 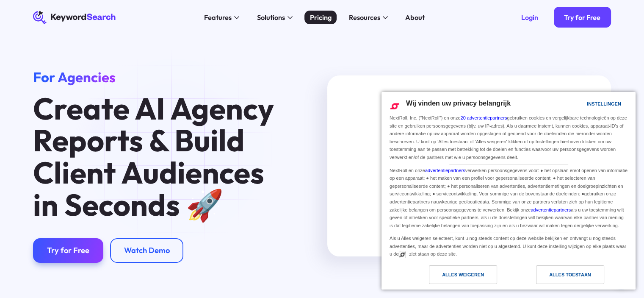 What do you see at coordinates (447, 276) in the screenshot?
I see `a: Alles weigeren` at bounding box center [447, 276].